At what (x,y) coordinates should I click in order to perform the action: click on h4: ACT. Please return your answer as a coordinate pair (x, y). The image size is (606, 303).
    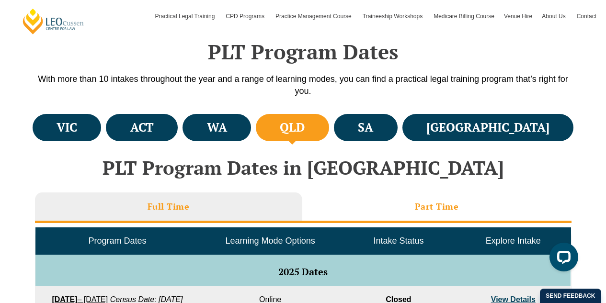
    Looking at the image, I should click on (142, 127).